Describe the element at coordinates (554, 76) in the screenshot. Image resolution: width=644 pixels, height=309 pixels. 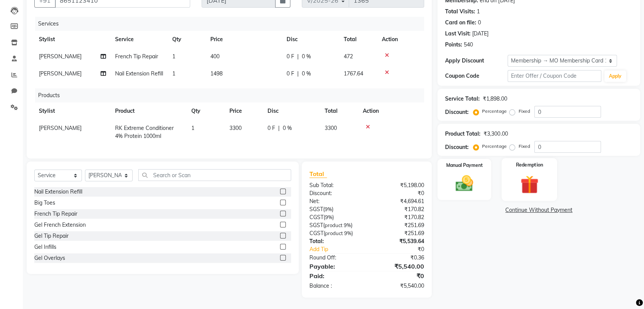
I see `input: Enter Offer / Coupon Code` at that location.